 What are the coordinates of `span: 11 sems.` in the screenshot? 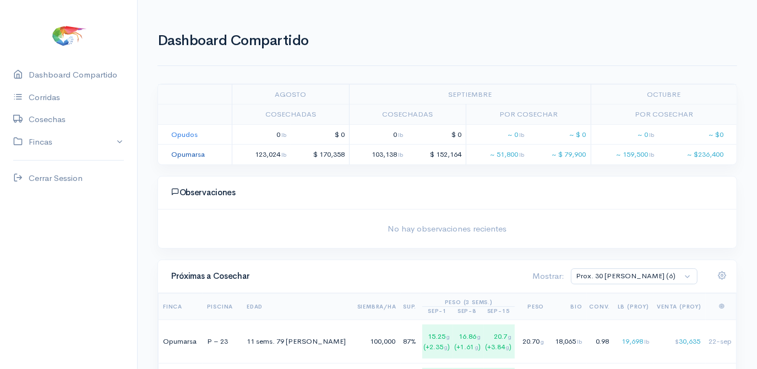 It's located at (260, 341).